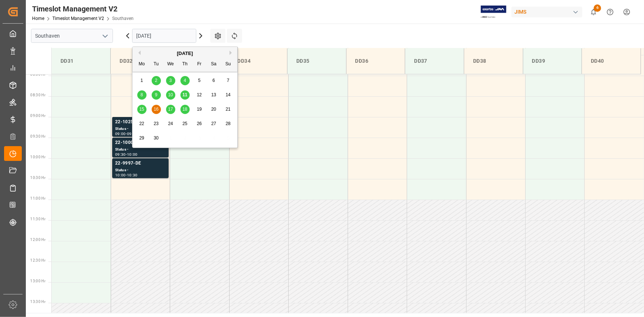 Image resolution: width=644 pixels, height=317 pixels. Describe the element at coordinates (185, 109) in the screenshot. I see `div: Choose Thursday, September 18th, 2025` at that location.